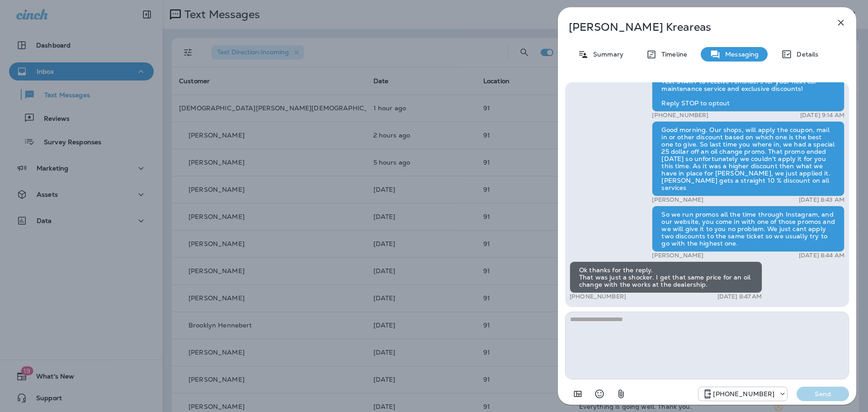 The width and height of the screenshot is (868, 412). Describe the element at coordinates (739, 55) in the screenshot. I see `p: Messaging` at that location.